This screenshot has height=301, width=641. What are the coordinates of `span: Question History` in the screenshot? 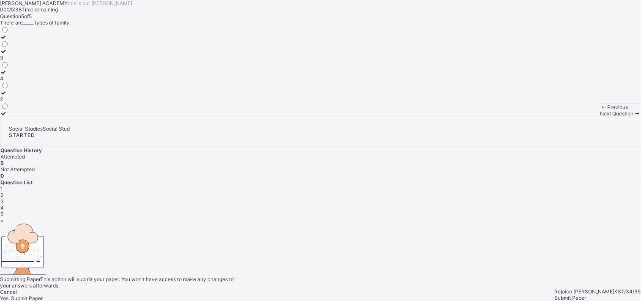 It's located at (21, 150).